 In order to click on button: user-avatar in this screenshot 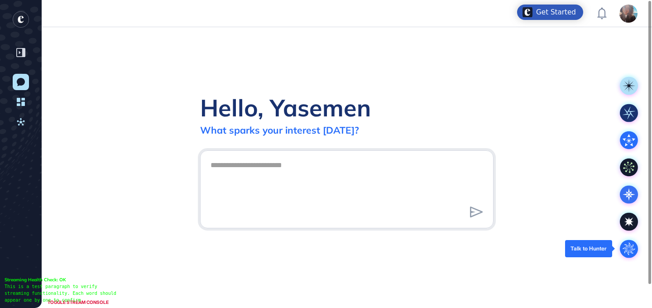, I will do `click(628, 14)`.